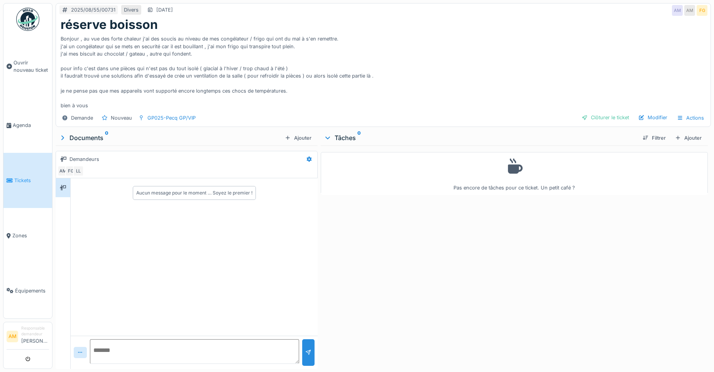 Image resolution: width=714 pixels, height=372 pixels. What do you see at coordinates (84, 159) in the screenshot?
I see `div: Demandeurs` at bounding box center [84, 159].